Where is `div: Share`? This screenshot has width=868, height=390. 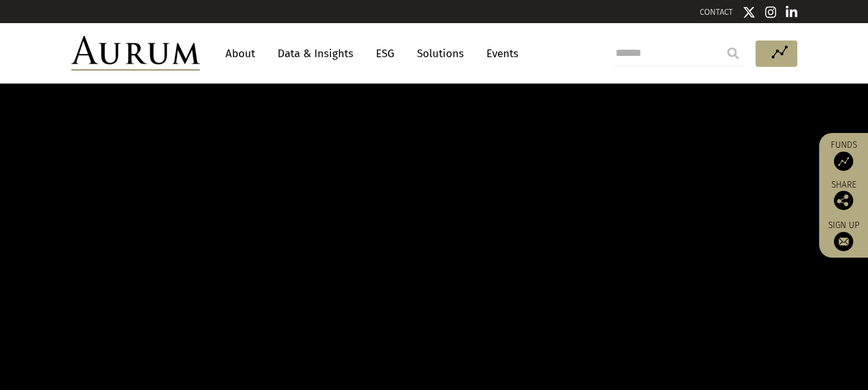 div: Share is located at coordinates (844, 195).